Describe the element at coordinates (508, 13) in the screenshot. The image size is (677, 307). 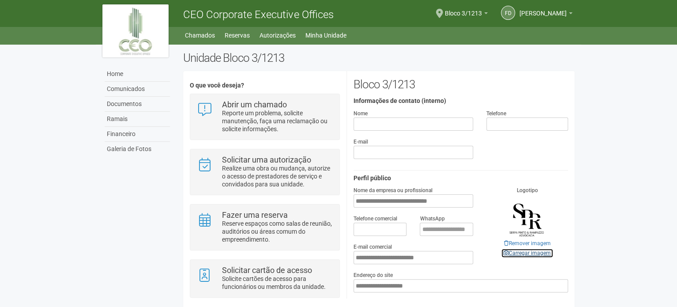
I see `a: FD` at that location.